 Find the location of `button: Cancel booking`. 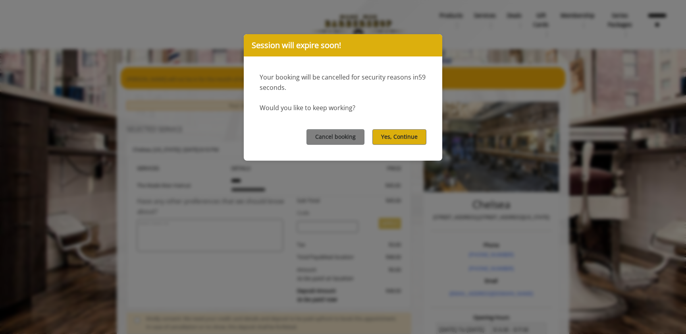

button: Cancel booking is located at coordinates (335, 137).